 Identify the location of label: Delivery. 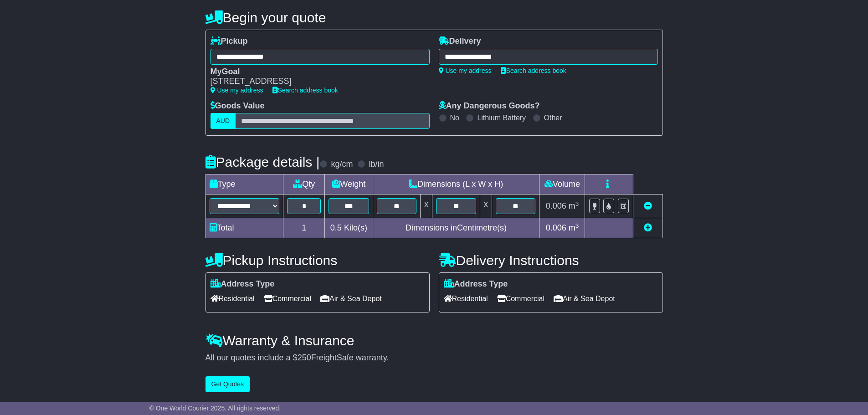
(459, 42).